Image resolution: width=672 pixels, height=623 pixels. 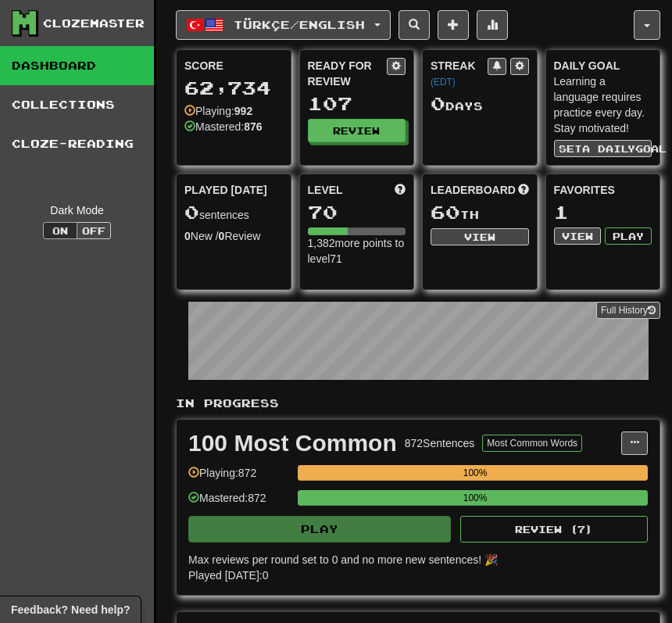 What do you see at coordinates (524, 190) in the screenshot?
I see `span: This week in points, UTC` at bounding box center [524, 190].